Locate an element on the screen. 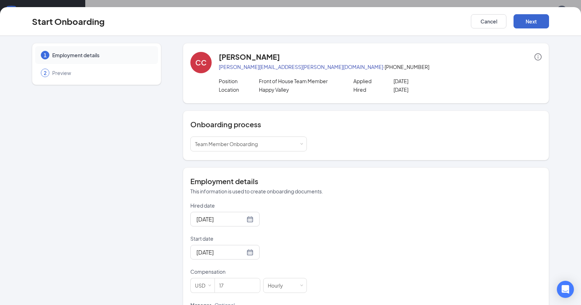 This screenshot has height=305, width=581. div: [object Object] is located at coordinates (229, 144).